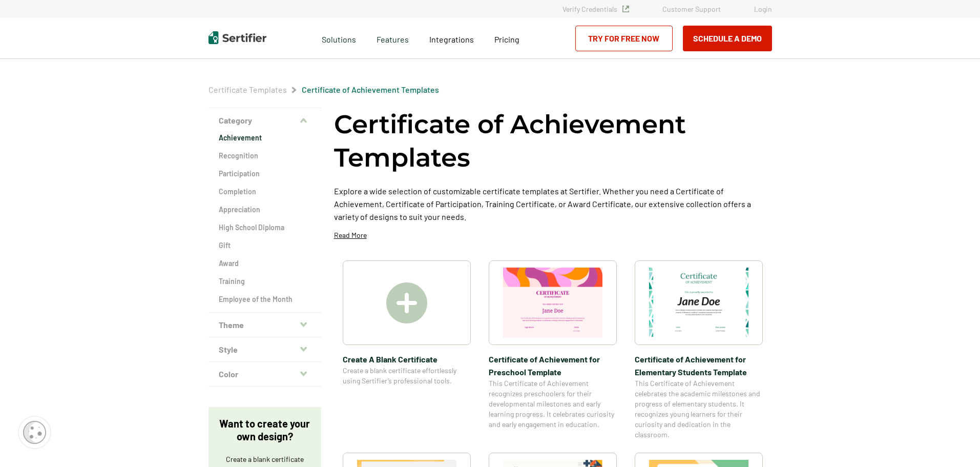  Describe the element at coordinates (265, 281) in the screenshot. I see `a: Training` at that location.